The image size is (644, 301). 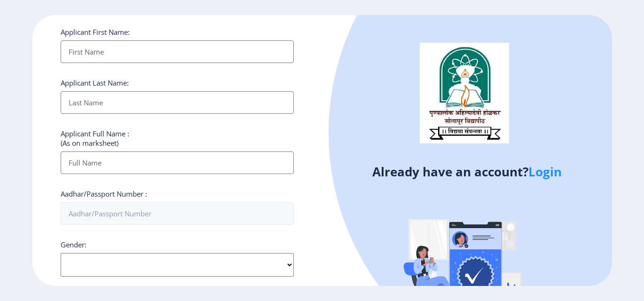 What do you see at coordinates (464, 93) in the screenshot?
I see `img: logo` at bounding box center [464, 93].